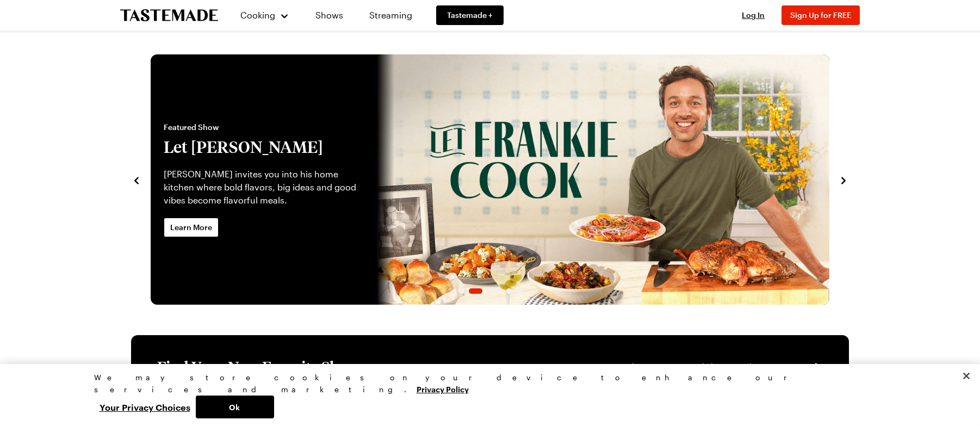 Image resolution: width=980 pixels, height=426 pixels. I want to click on h1: Find Your New Favorite Show, so click(259, 366).